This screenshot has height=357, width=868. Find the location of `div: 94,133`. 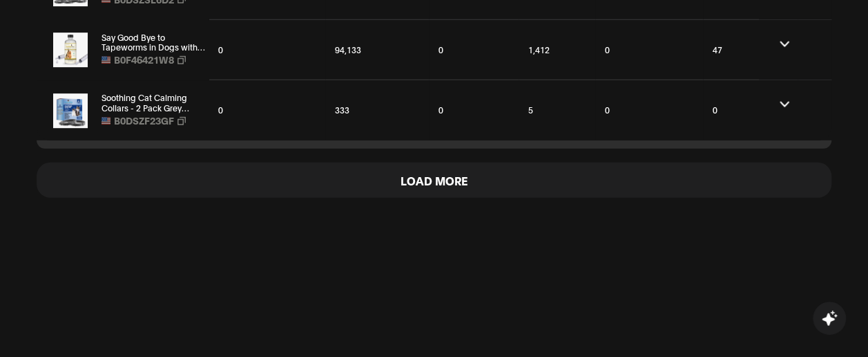

div: 94,133 is located at coordinates (378, 49).